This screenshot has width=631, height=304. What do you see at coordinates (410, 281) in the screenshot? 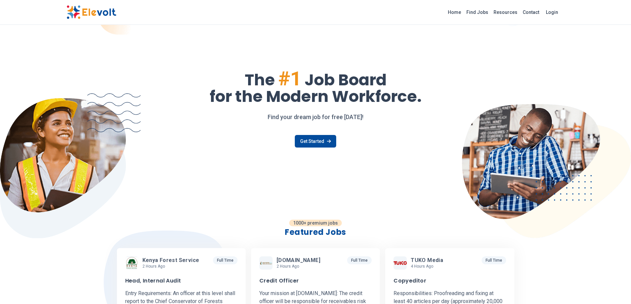
I see `h3: Copyeditor` at bounding box center [410, 281].